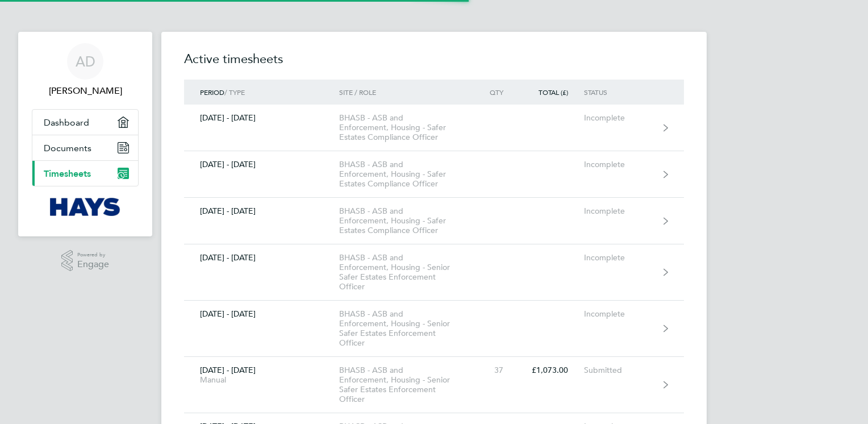  What do you see at coordinates (619, 92) in the screenshot?
I see `div: Status` at bounding box center [619, 92].